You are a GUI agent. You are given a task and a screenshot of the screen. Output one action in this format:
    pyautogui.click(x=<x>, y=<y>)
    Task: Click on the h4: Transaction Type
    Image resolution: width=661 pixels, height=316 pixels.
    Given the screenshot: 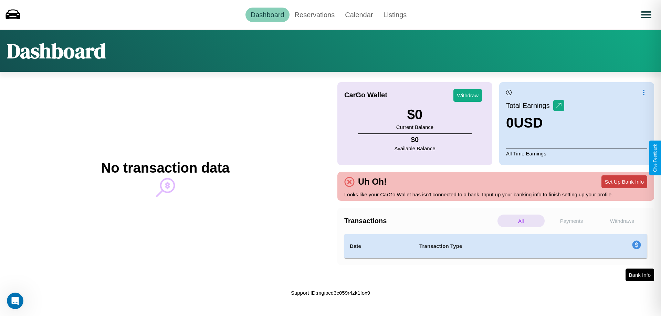 What is the action you would take?
    pyautogui.click(x=497, y=247)
    